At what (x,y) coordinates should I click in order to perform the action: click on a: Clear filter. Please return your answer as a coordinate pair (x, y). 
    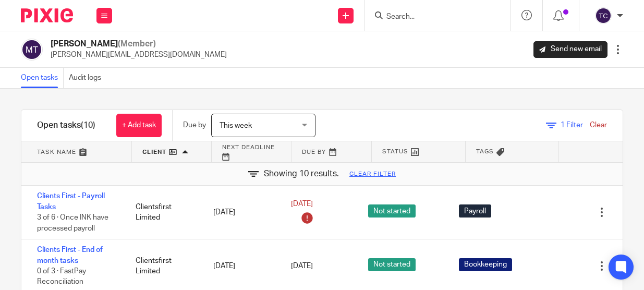
    Looking at the image, I should click on (373, 174).